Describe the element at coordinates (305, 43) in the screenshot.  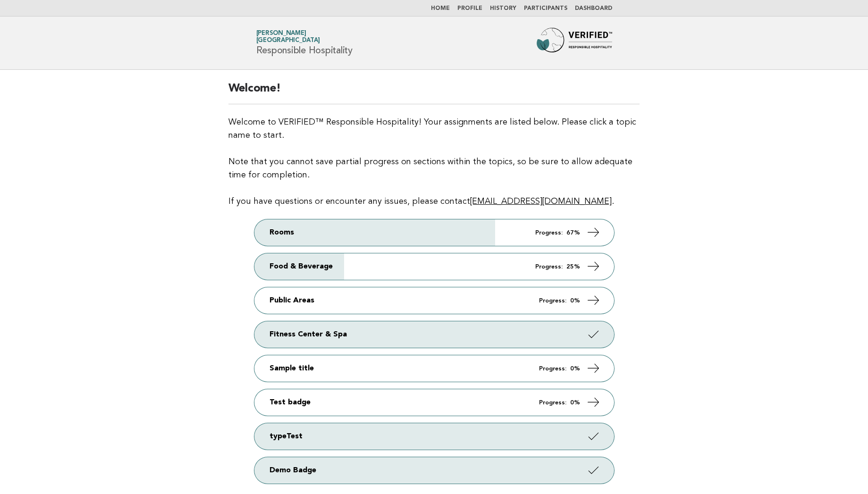
I see `h1: Responsible Hospitality` at that location.